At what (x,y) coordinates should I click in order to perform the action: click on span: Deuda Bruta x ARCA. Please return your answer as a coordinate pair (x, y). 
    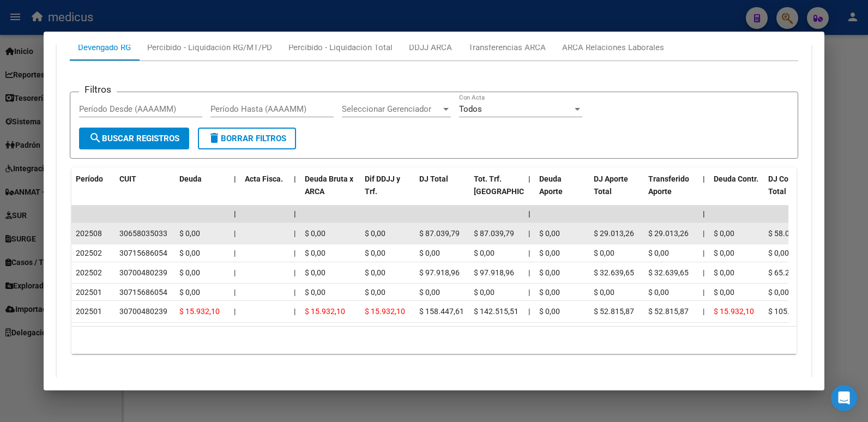
    Looking at the image, I should click on (329, 185).